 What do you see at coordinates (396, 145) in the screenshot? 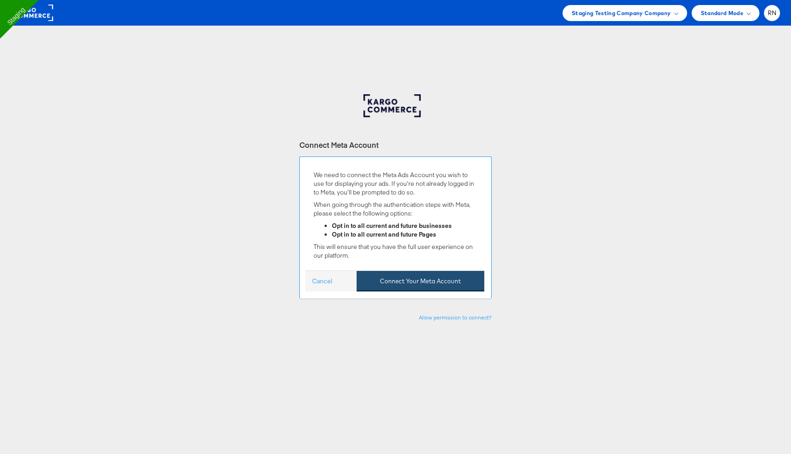
I see `div: Connect Meta Account` at bounding box center [396, 145].